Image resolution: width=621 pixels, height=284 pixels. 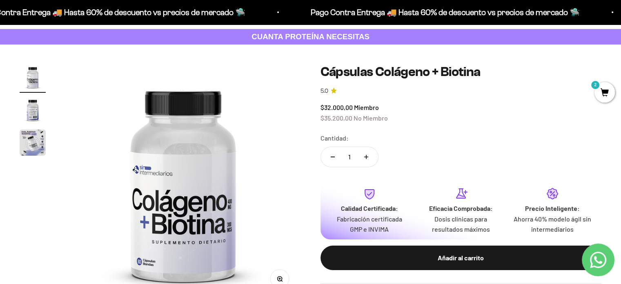 I want to click on span: Miembro, so click(x=366, y=107).